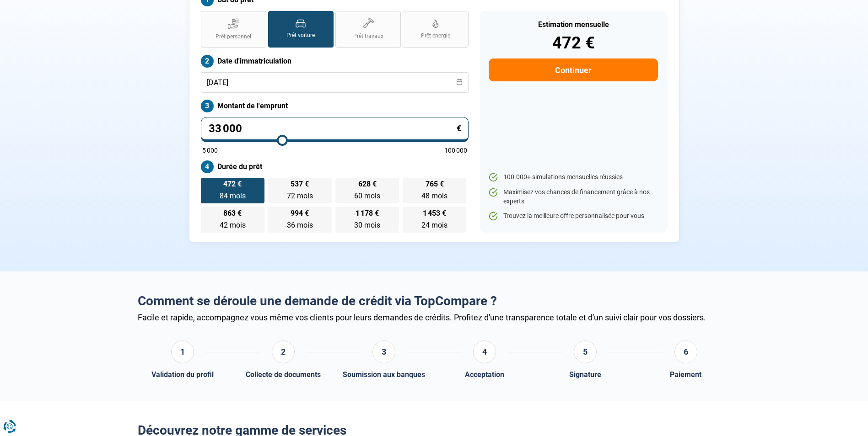  What do you see at coordinates (300, 225) in the screenshot?
I see `span: 36 mois` at bounding box center [300, 225].